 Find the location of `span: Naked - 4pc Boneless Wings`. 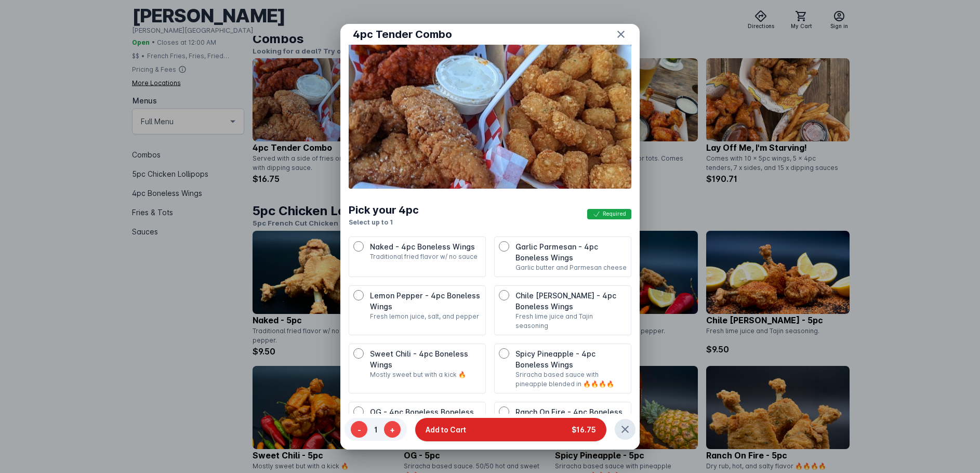

span: Naked - 4pc Boneless Wings is located at coordinates (422, 246).